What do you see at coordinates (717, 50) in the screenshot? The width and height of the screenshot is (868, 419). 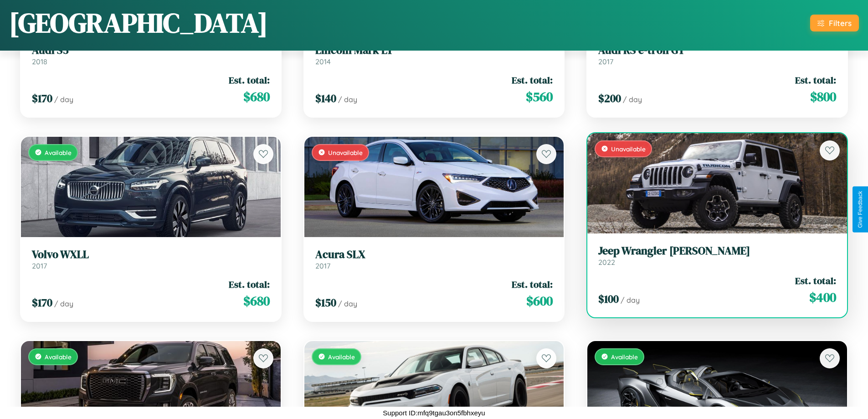 I see `h3: Audi RS e-tron GT` at bounding box center [717, 50].